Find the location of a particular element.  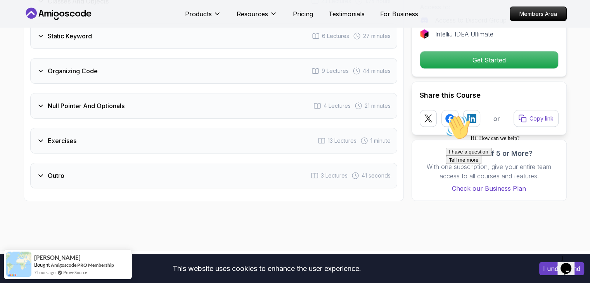

p: Resources is located at coordinates (252, 14).